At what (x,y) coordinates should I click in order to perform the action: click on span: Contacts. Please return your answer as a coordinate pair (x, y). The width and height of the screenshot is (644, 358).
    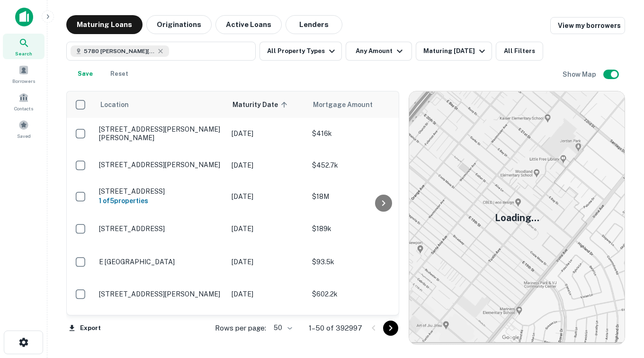
    Looking at the image, I should click on (24, 108).